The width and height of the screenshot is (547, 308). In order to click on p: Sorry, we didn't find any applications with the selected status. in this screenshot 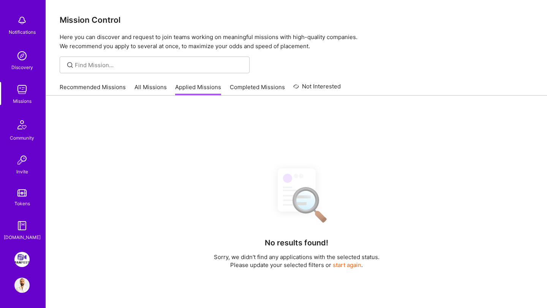, I will do `click(297, 257)`.